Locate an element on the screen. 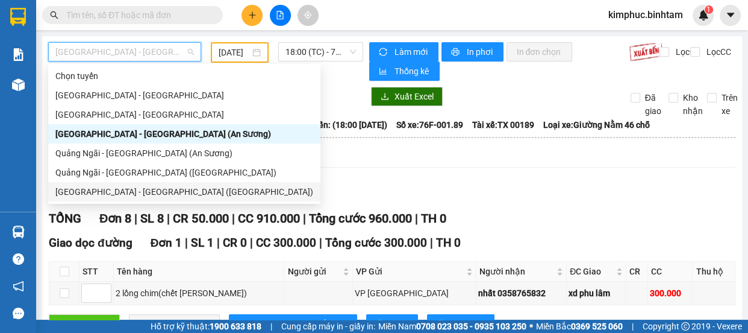 The image size is (748, 333). div: Hà Nội - Quảng Ngãi is located at coordinates (184, 95).